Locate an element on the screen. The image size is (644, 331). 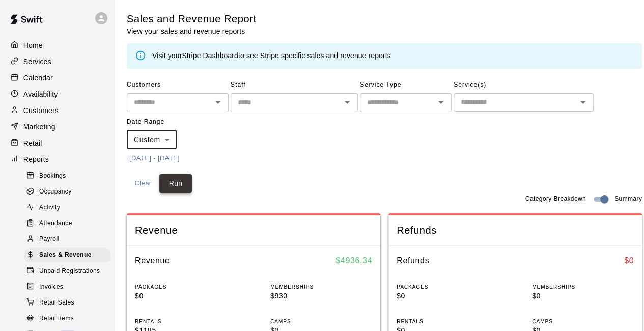
h6: $ 0 is located at coordinates (628, 261).